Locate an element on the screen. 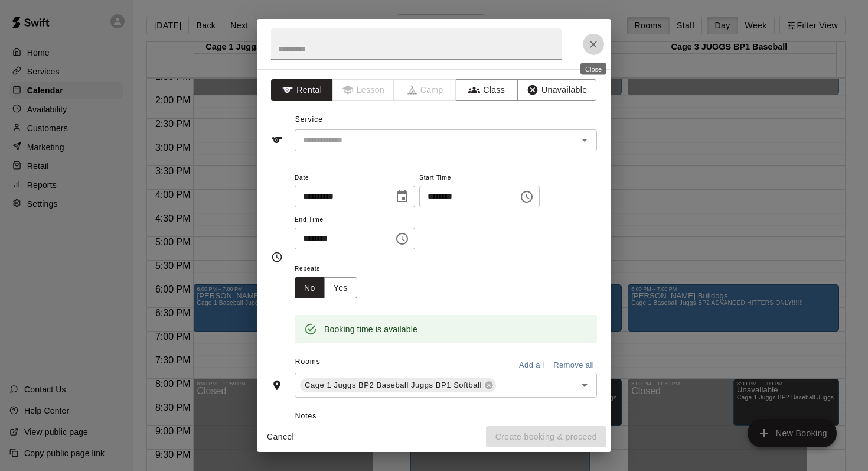  button: Yes is located at coordinates (341, 287).